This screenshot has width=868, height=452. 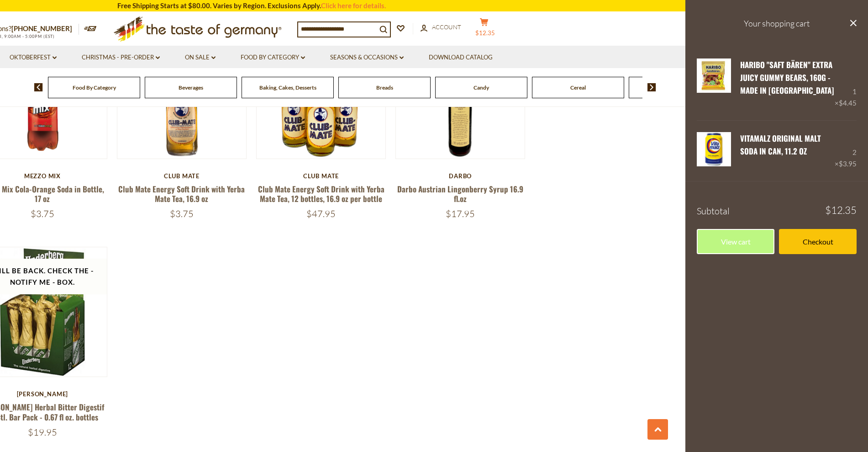 What do you see at coordinates (818, 241) in the screenshot?
I see `a: Checkout` at bounding box center [818, 241].